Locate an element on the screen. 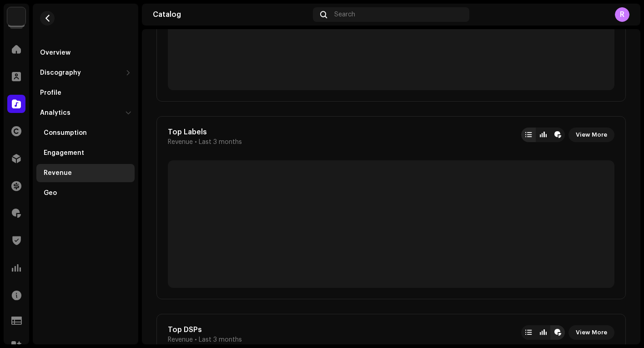  div: R is located at coordinates (622, 15).